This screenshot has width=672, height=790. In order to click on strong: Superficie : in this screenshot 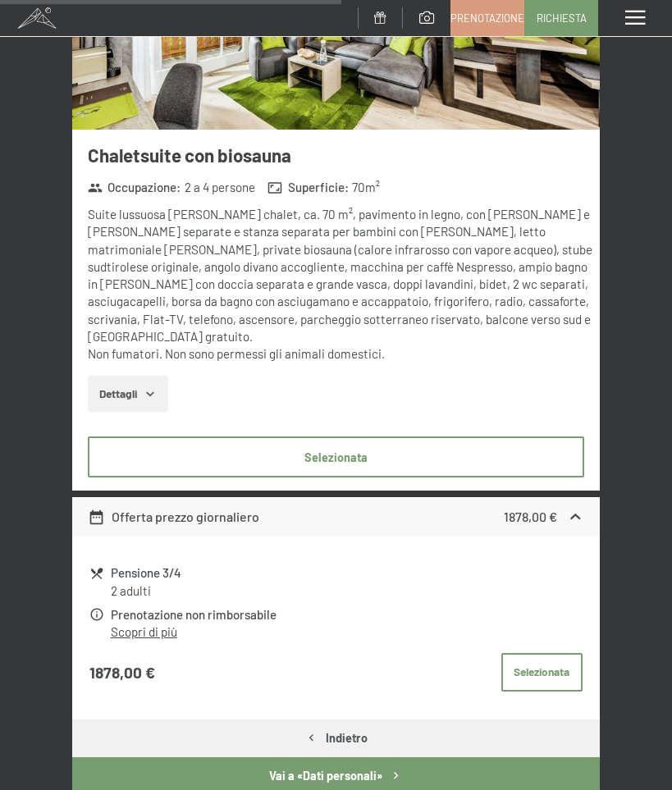, I will do `click(308, 187)`.